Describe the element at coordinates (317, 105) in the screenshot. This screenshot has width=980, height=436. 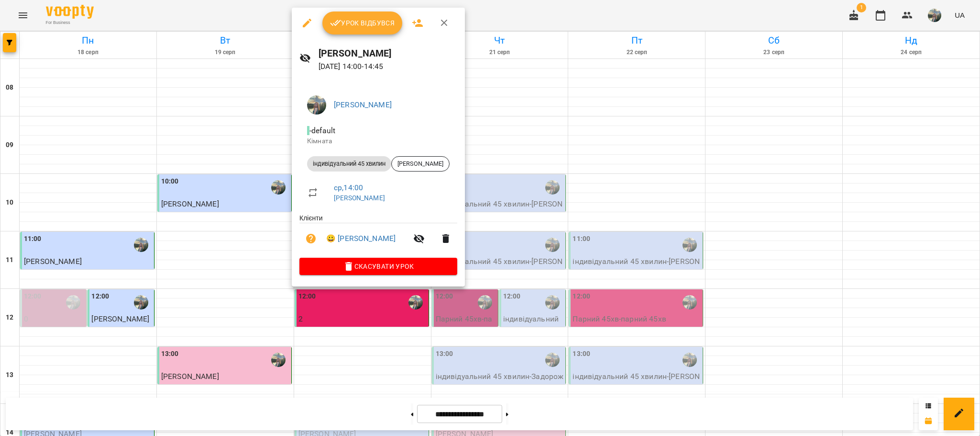
I see `img: 3ee4fd3f6459422412234092ea5b7c8e.jpg` at that location.